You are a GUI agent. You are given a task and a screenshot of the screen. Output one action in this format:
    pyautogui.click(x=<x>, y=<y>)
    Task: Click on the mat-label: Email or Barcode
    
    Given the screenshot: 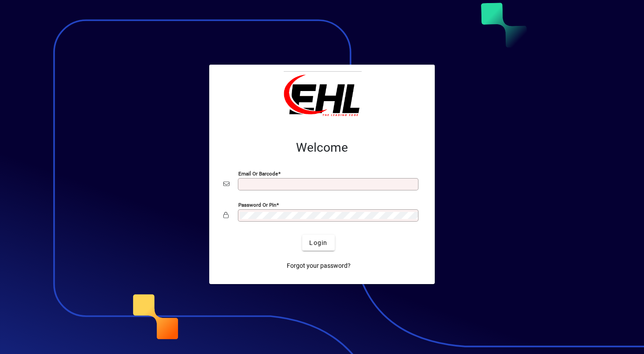 What is the action you would take?
    pyautogui.click(x=258, y=174)
    